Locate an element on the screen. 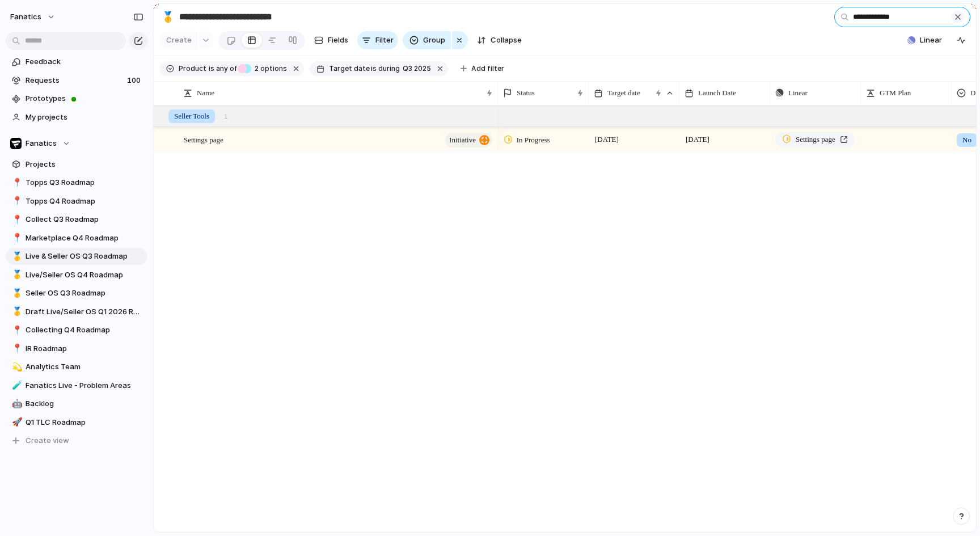 The height and width of the screenshot is (536, 980). span: Add filter is located at coordinates (487, 69).